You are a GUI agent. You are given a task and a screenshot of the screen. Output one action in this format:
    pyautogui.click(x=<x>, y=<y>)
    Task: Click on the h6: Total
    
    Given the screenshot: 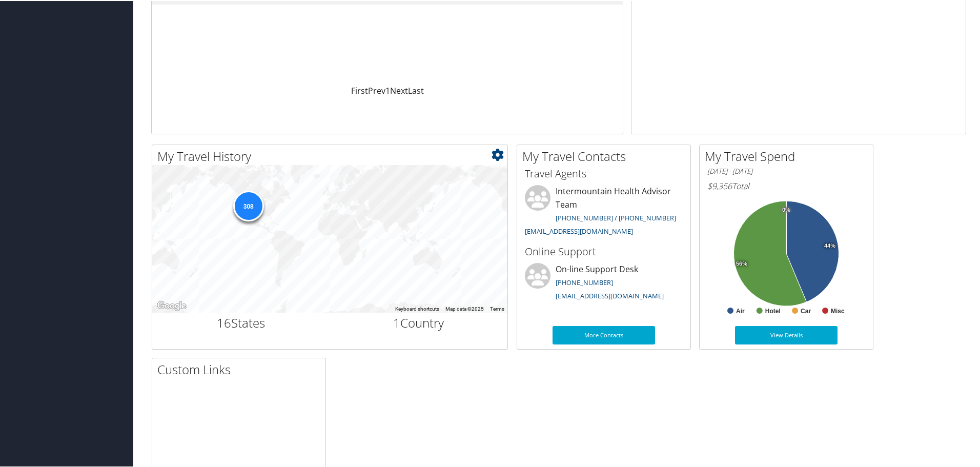 What is the action you would take?
    pyautogui.click(x=786, y=185)
    